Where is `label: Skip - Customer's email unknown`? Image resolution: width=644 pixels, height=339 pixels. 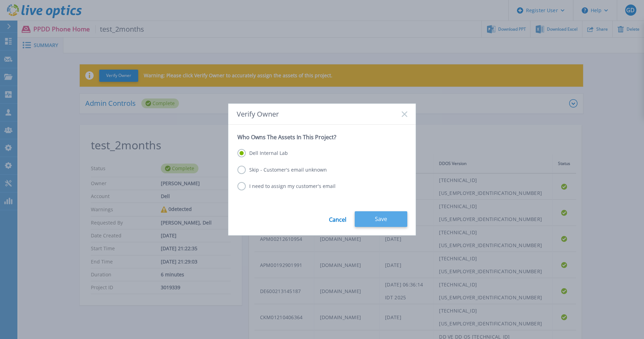 label: Skip - Customer's email unknown is located at coordinates (282, 170).